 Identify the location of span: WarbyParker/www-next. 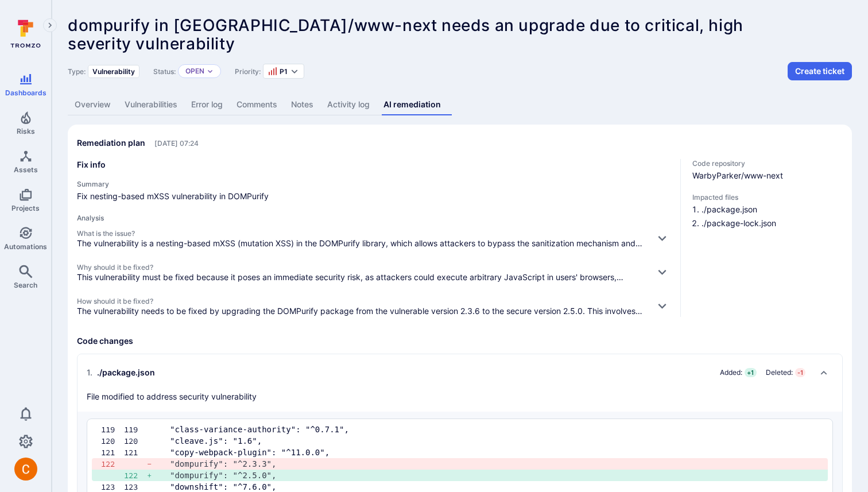
(767, 175).